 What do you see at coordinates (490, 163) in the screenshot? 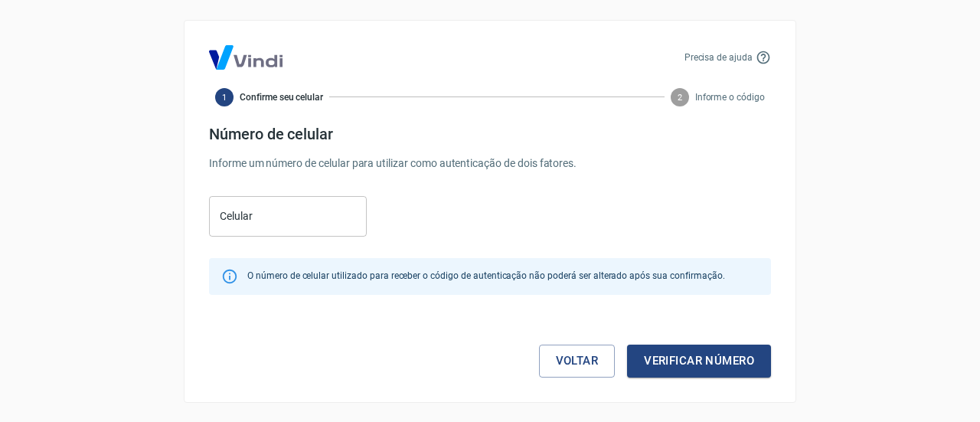
I see `p: Informe um número de celular para utilizar como autenticação de dois fatores.` at bounding box center [490, 163].